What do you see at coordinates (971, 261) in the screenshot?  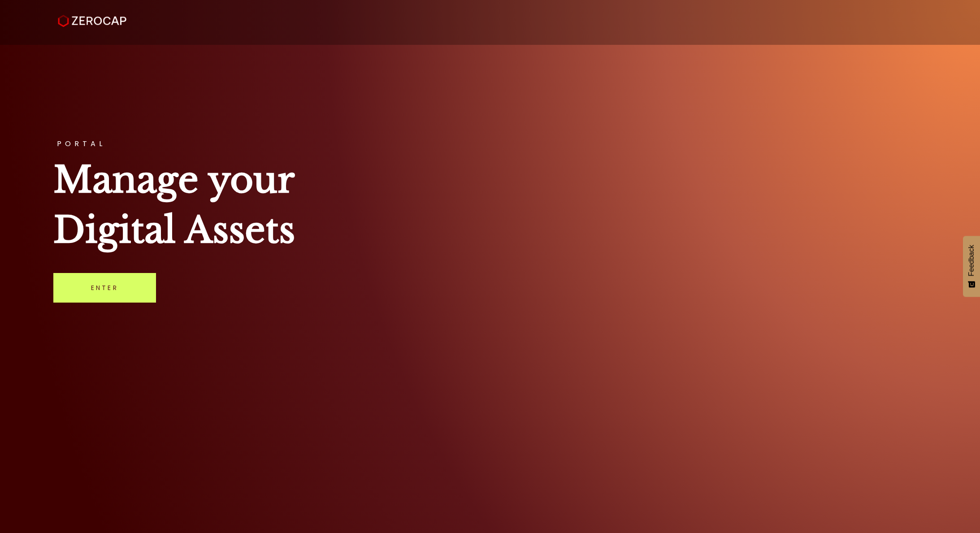 I see `span: Feedback` at bounding box center [971, 261].